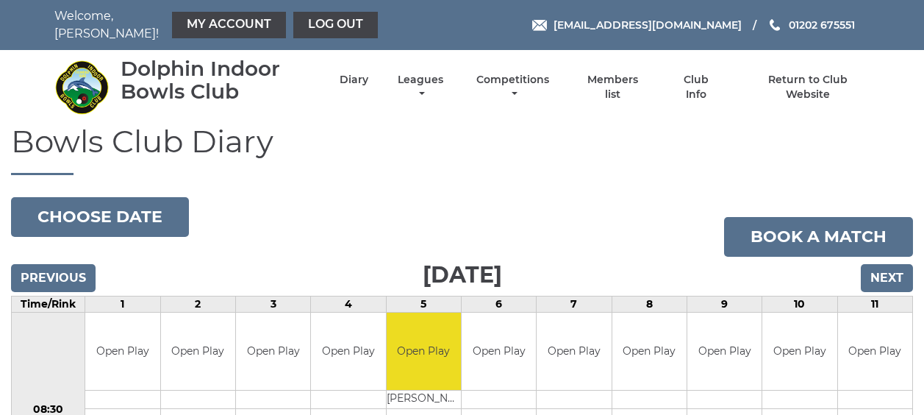 Image resolution: width=924 pixels, height=415 pixels. Describe the element at coordinates (775, 25) in the screenshot. I see `img: Phone us` at that location.